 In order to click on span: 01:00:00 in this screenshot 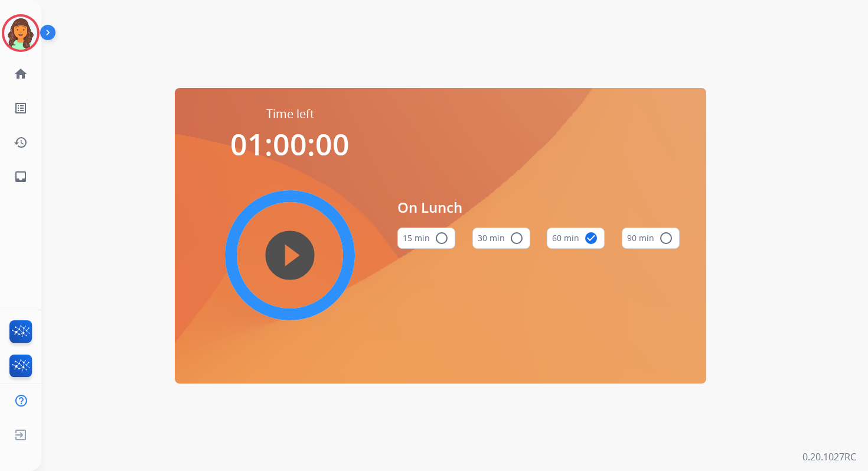, I will do `click(290, 144)`.